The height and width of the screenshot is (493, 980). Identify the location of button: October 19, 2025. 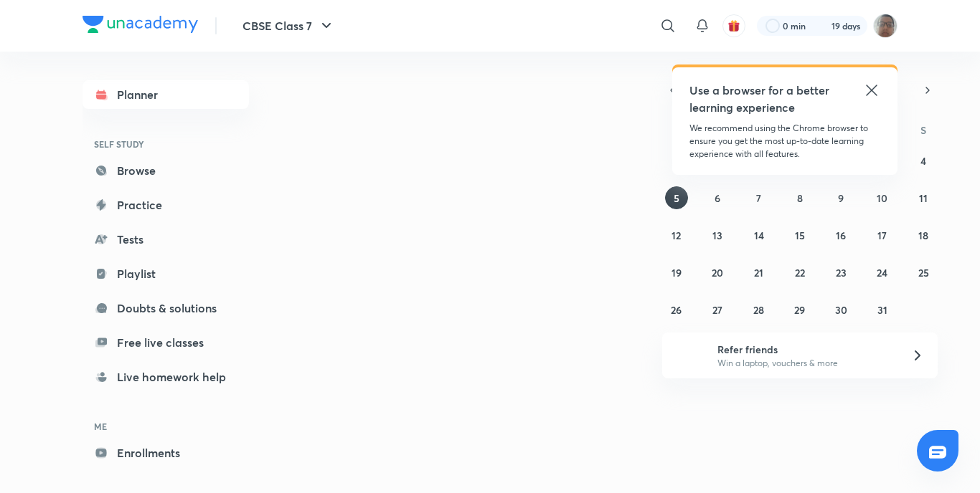
(677, 272).